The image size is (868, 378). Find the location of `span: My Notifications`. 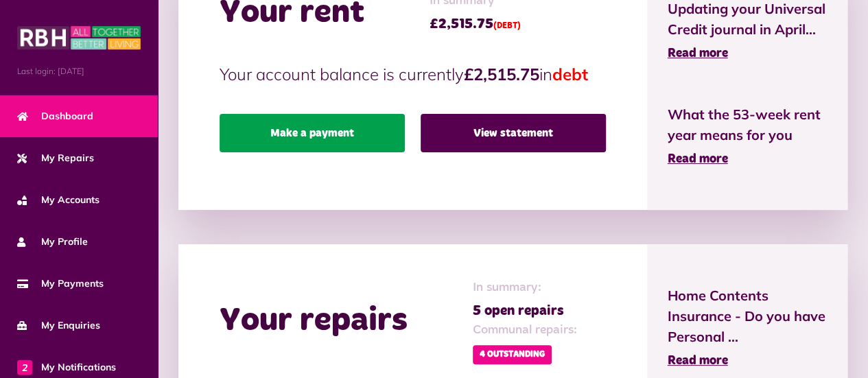

span: My Notifications is located at coordinates (67, 367).